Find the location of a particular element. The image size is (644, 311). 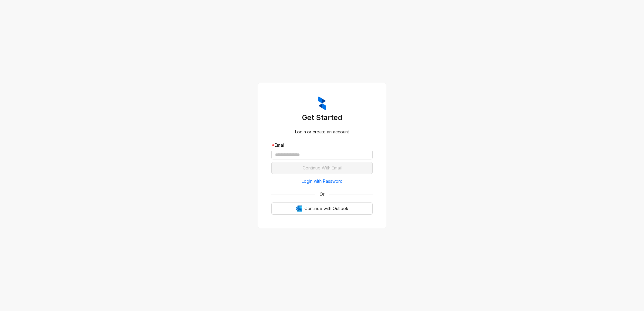

img: Outlook is located at coordinates (299, 208).